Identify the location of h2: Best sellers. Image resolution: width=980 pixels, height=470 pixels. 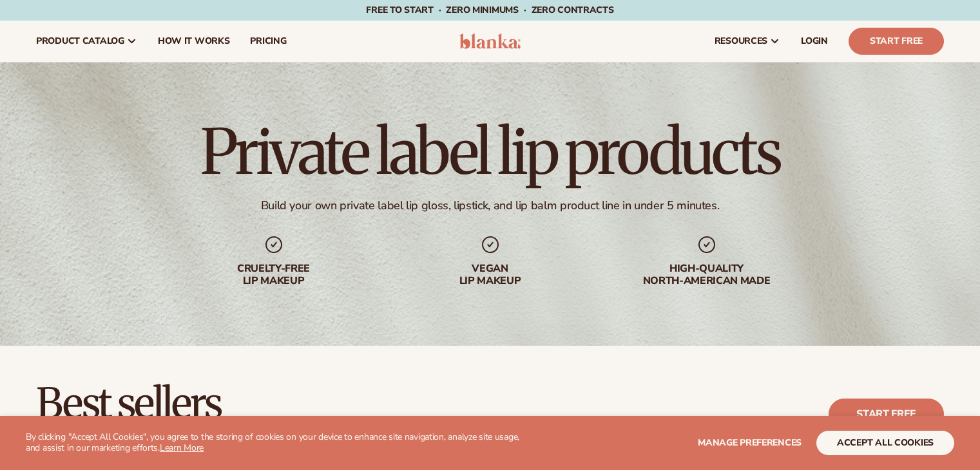
(286, 403).